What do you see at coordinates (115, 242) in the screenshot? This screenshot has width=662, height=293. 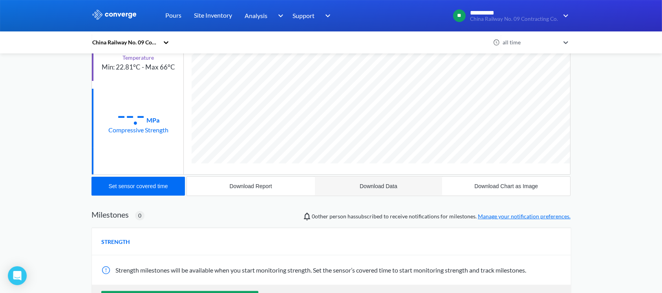 I see `span: STRENGTH` at bounding box center [115, 242].